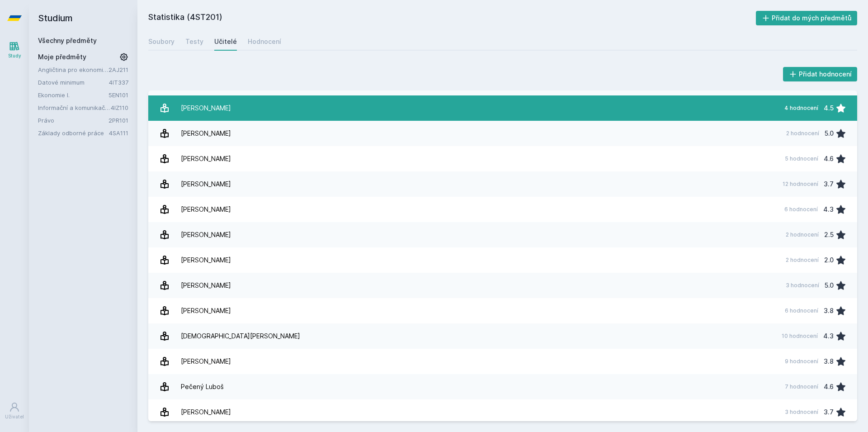 Image resolution: width=868 pixels, height=432 pixels. I want to click on a: Základy odborné práce, so click(74, 133).